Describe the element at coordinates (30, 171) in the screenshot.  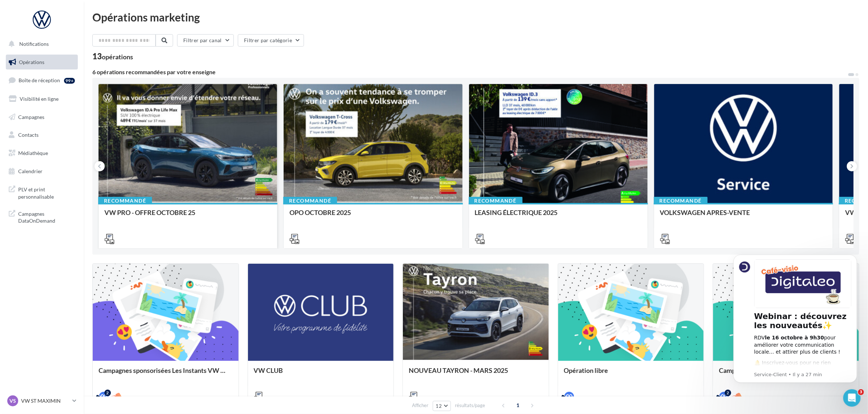
I see `span: Calendrier` at that location.